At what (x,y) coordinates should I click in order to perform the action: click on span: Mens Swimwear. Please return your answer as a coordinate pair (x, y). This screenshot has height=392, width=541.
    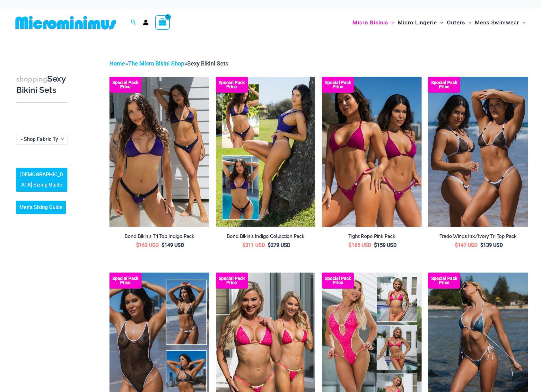
    Looking at the image, I should click on (497, 22).